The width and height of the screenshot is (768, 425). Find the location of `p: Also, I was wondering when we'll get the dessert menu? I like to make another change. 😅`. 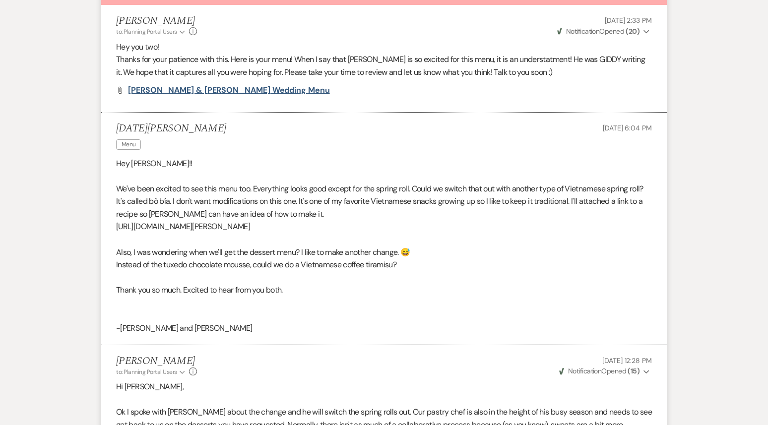

p: Also, I was wondering when we'll get the dessert menu? I like to make another change. 😅 is located at coordinates (384, 252).